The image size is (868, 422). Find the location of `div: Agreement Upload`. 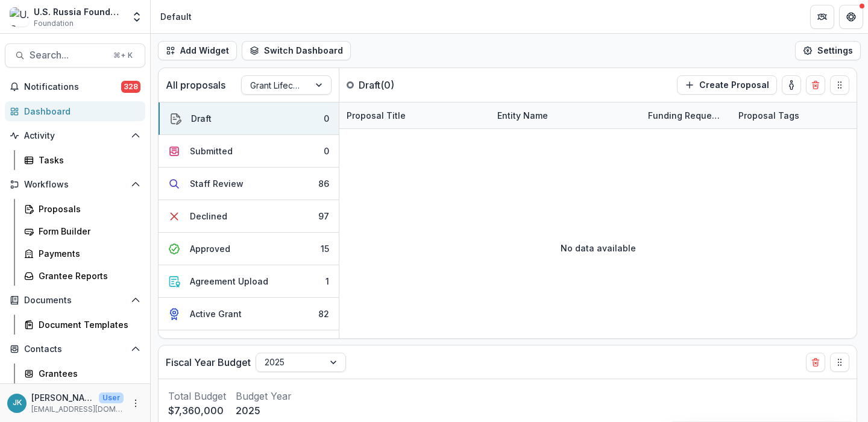

div: Agreement Upload is located at coordinates (229, 281).